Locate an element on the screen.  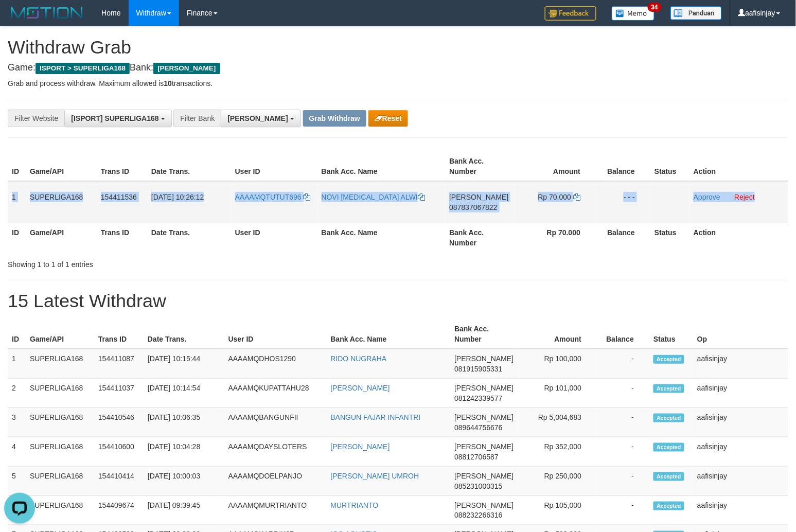
h4: Game: Bank: is located at coordinates (398, 68).